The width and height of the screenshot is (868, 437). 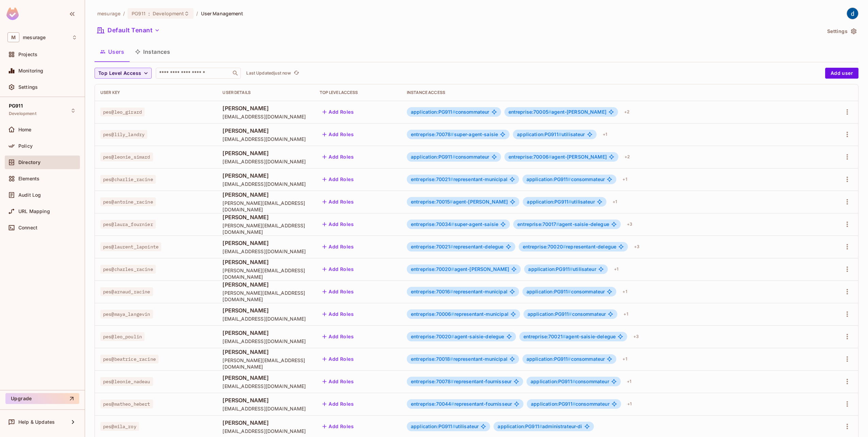 I want to click on span: entreprise:70015, so click(x=432, y=201).